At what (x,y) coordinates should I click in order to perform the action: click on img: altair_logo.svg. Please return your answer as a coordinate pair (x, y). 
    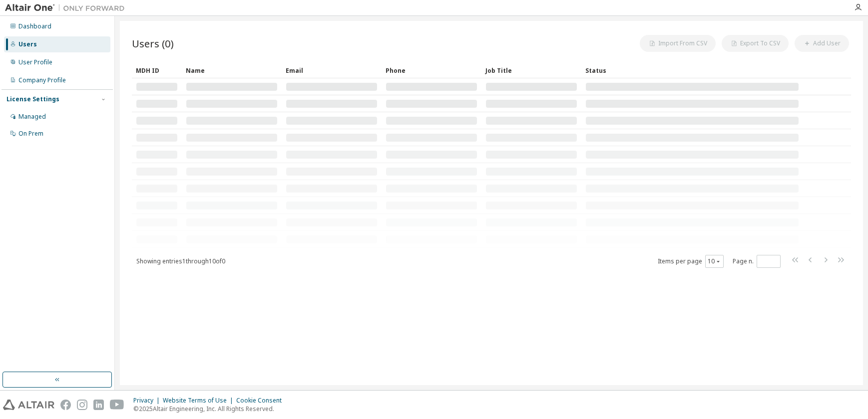
    Looking at the image, I should click on (29, 404).